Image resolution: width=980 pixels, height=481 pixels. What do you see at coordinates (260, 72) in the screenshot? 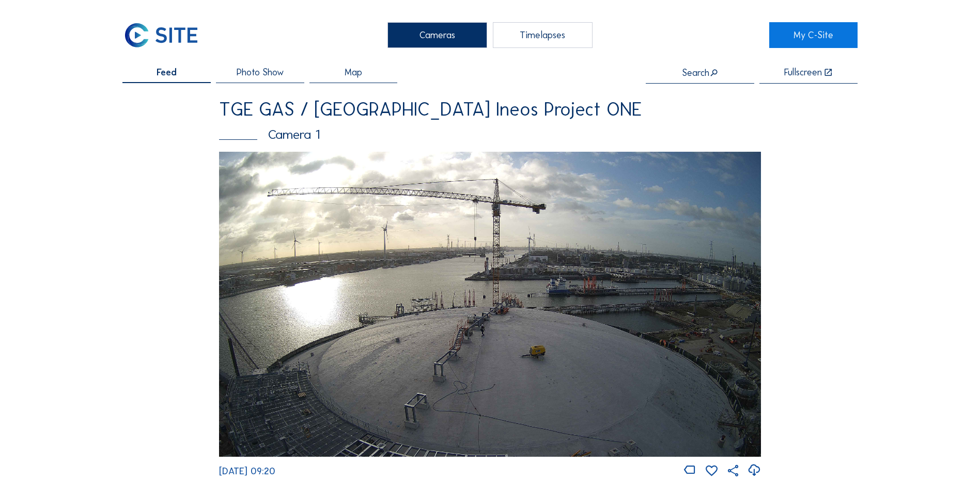
I see `span: Photo Show` at bounding box center [260, 72].